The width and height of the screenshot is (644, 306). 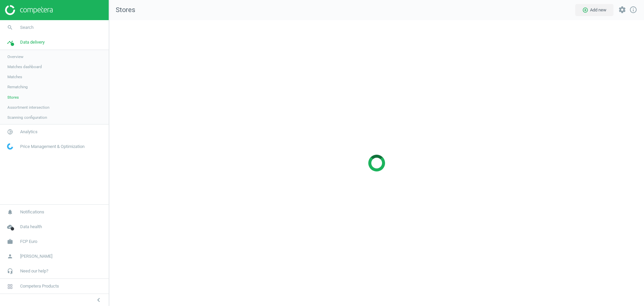 What do you see at coordinates (28, 107) in the screenshot?
I see `span: Assortment intersection` at bounding box center [28, 107].